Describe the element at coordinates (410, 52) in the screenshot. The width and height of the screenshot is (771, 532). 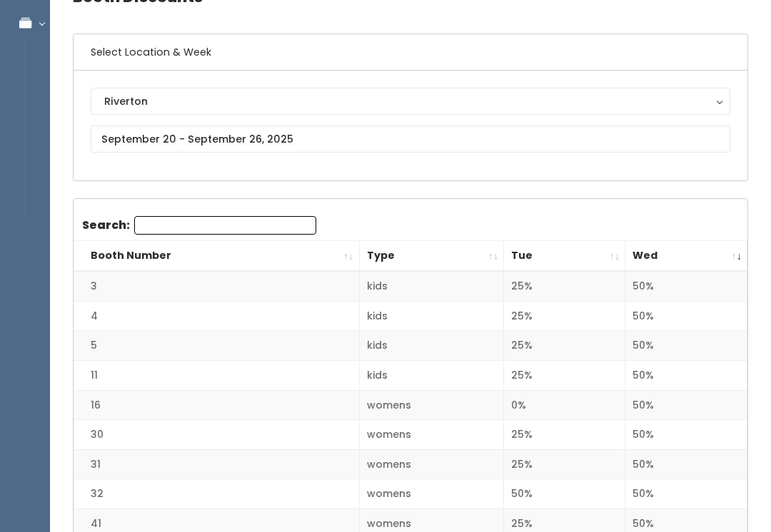
I see `h6: Select Location & Week` at that location.